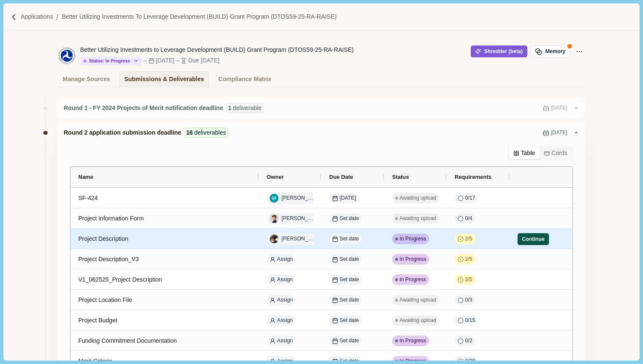  I want to click on div: Status: In Progress, so click(107, 61).